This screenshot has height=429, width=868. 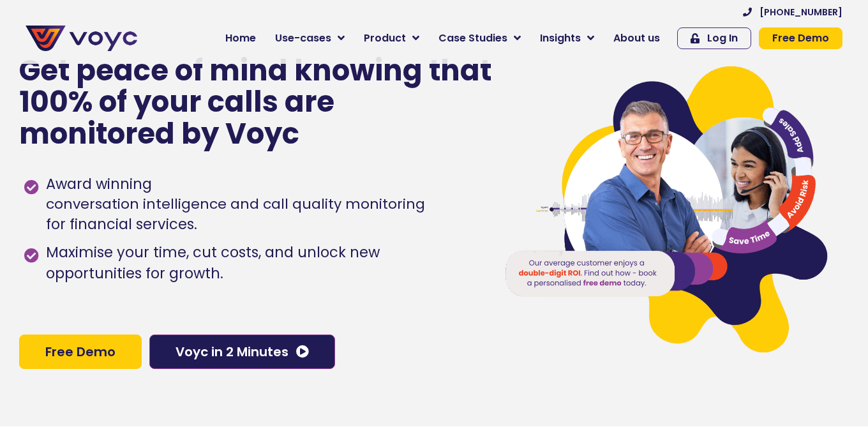 What do you see at coordinates (234, 204) in the screenshot?
I see `span: Award winning for financial services.` at bounding box center [234, 204].